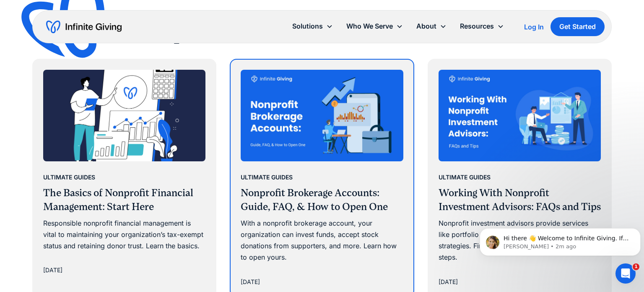 The width and height of the screenshot is (644, 292). Describe the element at coordinates (124, 172) in the screenshot. I see `a: Ultimate GuidesThe Basics of Nonprofit Financial Management: Start HereResponsible nonprofit fina...` at that location.